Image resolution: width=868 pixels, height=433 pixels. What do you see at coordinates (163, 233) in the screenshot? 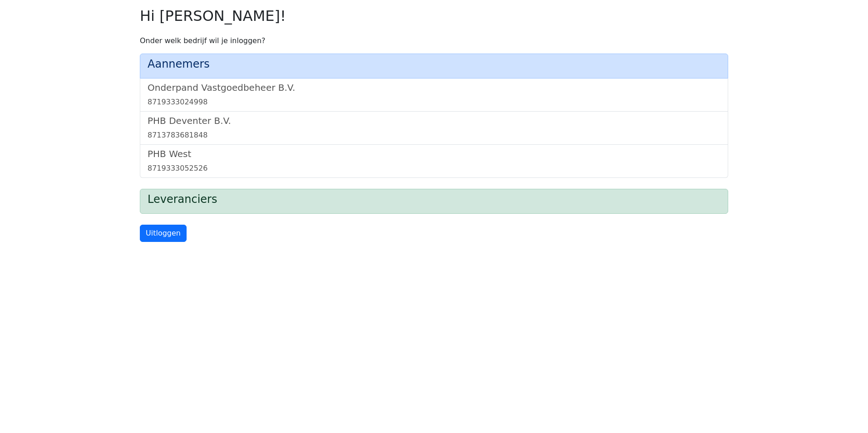
I see `a: Uitloggen` at bounding box center [163, 233].